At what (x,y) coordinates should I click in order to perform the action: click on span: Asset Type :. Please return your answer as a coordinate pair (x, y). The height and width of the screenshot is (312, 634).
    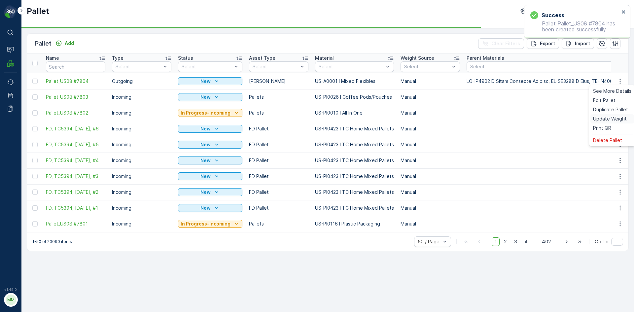
    Looking at the image, I should click on (20, 155).